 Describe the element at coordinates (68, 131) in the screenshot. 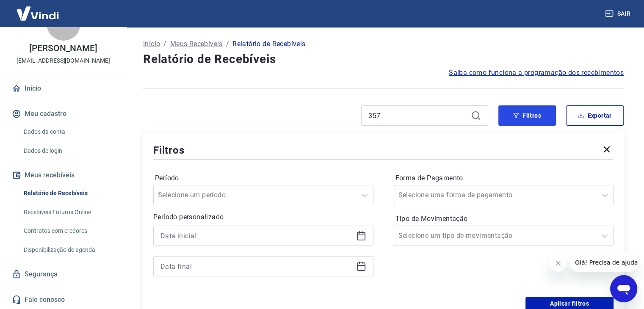

I see `a: Dados da conta` at that location.